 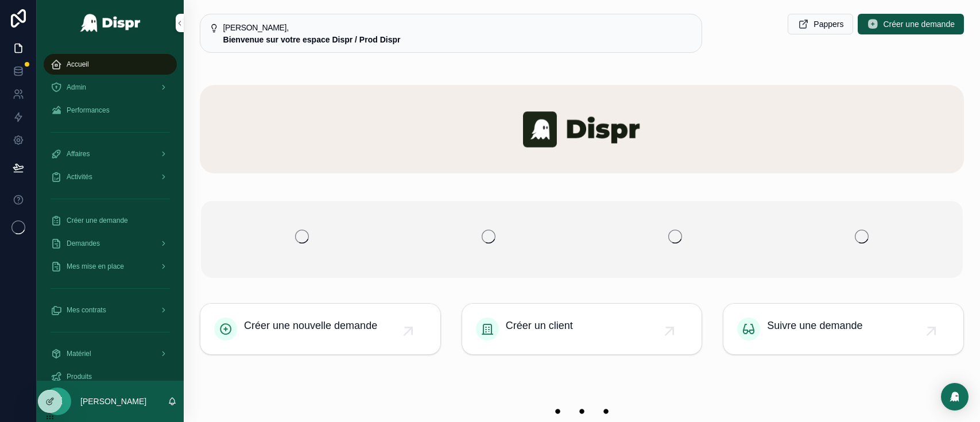 I want to click on a: Matériel, so click(x=110, y=354).